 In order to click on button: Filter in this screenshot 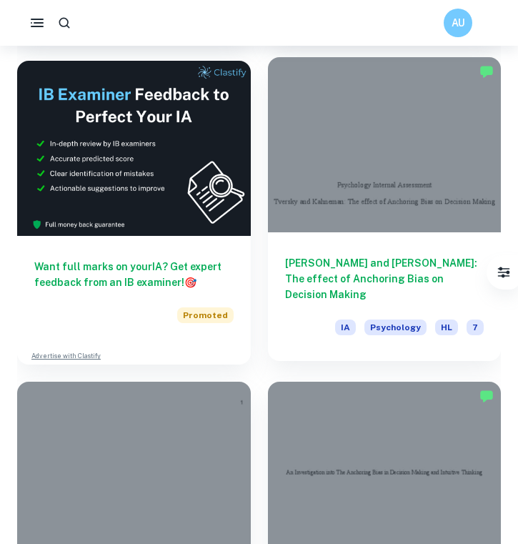, I will do `click(504, 272)`.